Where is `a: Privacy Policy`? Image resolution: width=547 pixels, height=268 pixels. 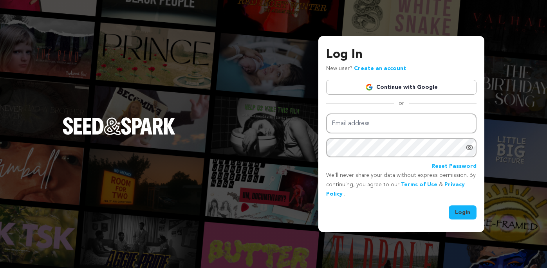 a: Privacy Policy is located at coordinates (395, 189).